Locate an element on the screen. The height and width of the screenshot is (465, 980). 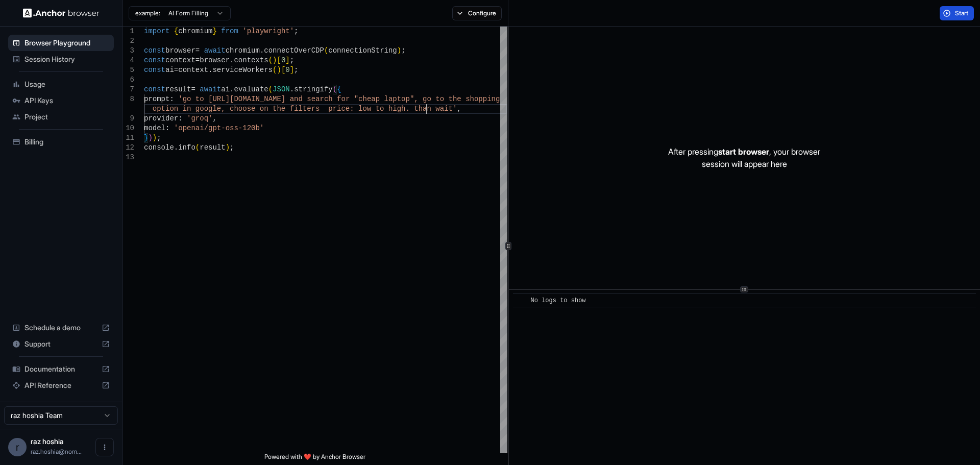
div: 6 is located at coordinates (128, 79).